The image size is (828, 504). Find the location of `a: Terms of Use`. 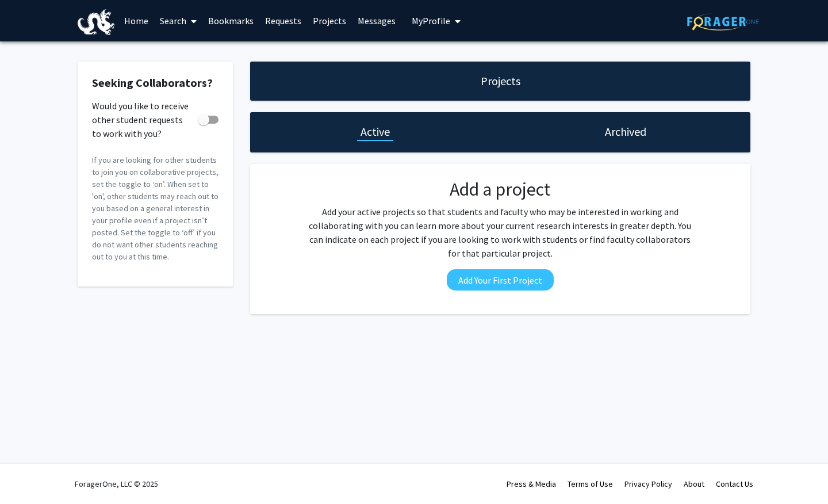

a: Terms of Use is located at coordinates (590, 483).